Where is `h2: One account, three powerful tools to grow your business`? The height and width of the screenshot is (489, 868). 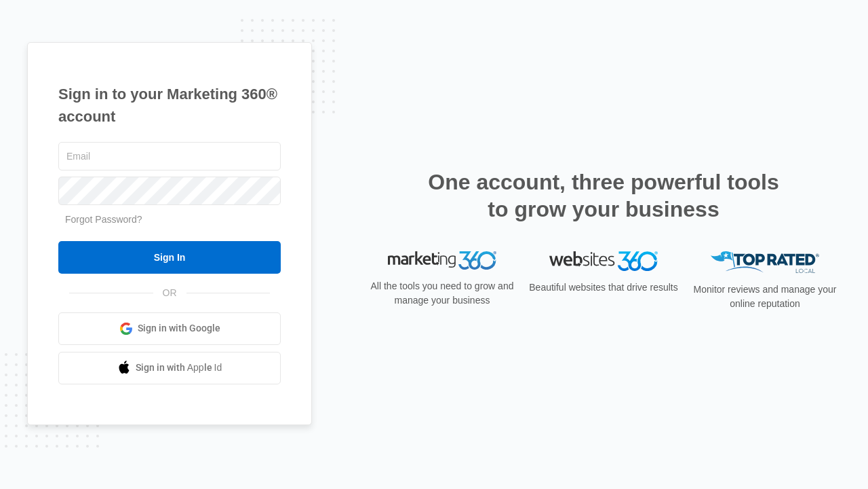 h2: One account, three powerful tools to grow your business is located at coordinates (604, 196).